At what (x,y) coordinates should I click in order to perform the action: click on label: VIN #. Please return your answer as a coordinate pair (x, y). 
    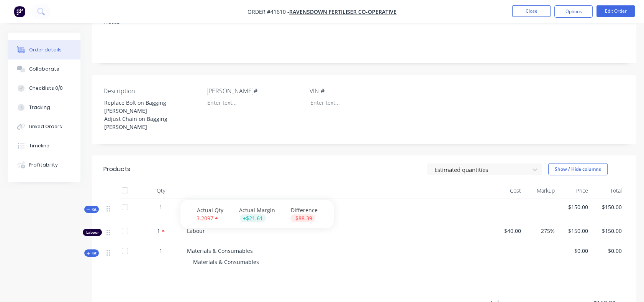
    Looking at the image, I should click on (357, 91).